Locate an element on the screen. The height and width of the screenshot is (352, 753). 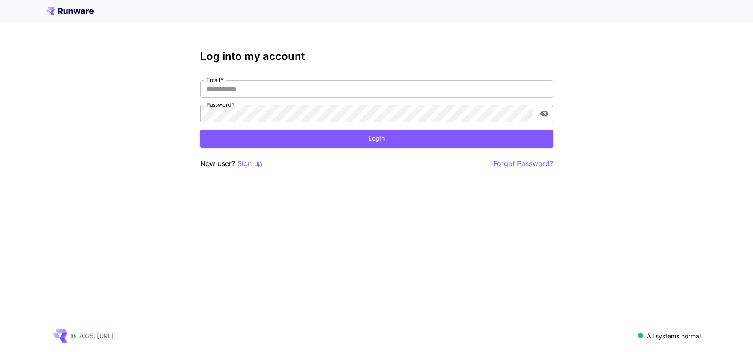
p: New user? is located at coordinates (231, 164).